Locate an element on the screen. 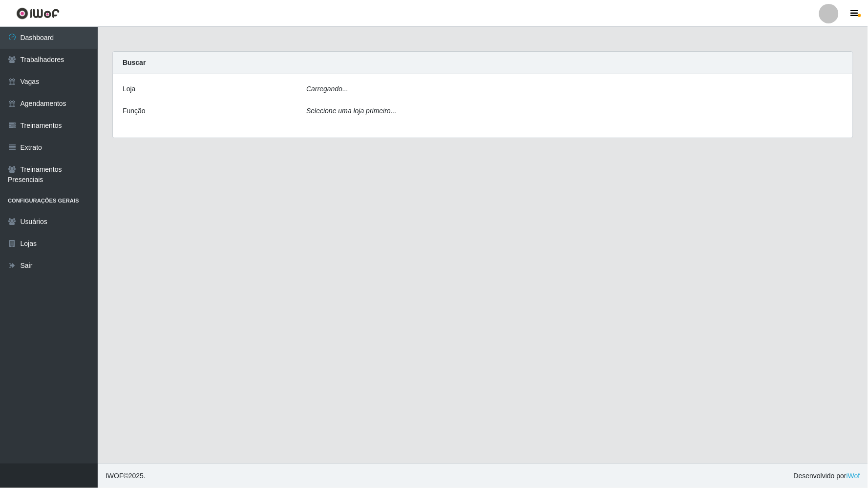  span: IWOF is located at coordinates (114, 476).